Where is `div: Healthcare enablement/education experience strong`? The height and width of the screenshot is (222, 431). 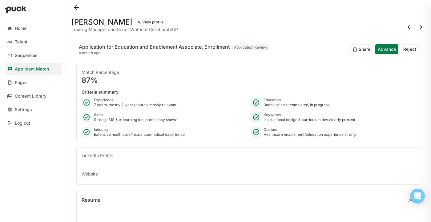 div: Healthcare enablement/education experience strong is located at coordinates (309, 134).